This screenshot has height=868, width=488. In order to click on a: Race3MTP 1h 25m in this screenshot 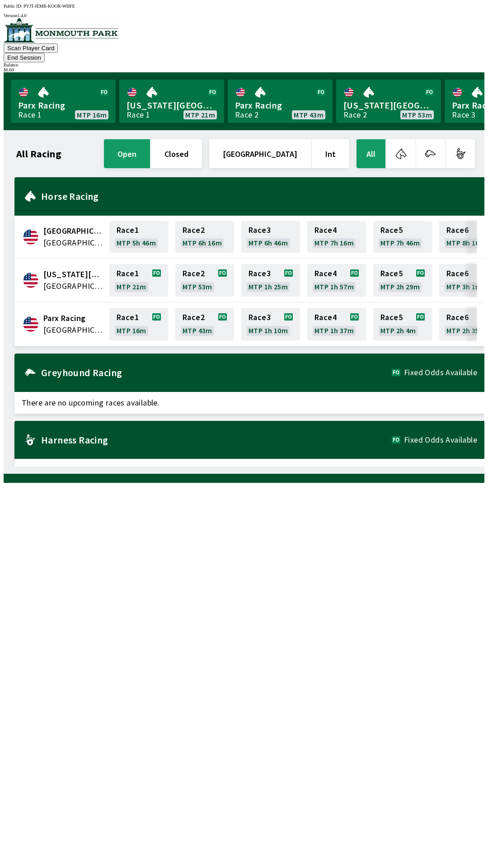, I will do `click(271, 281)`.